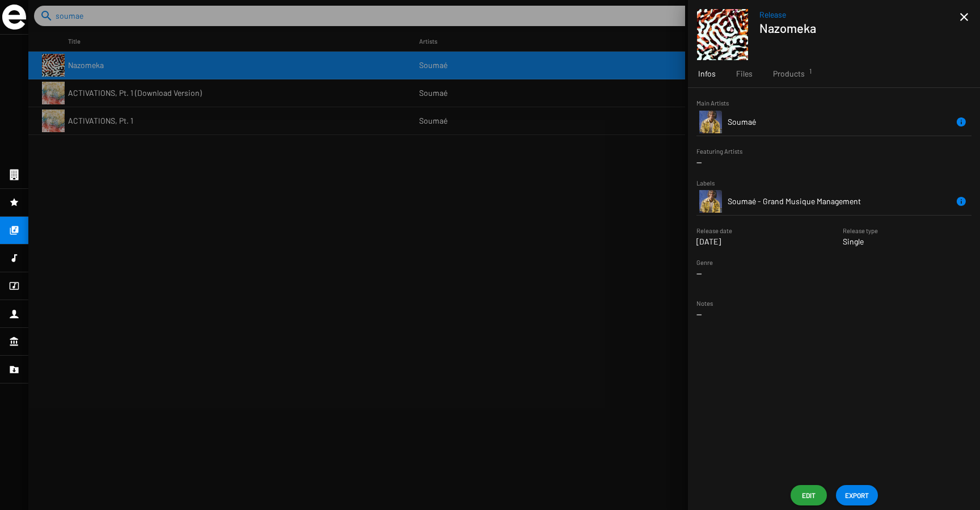 This screenshot has width=980, height=510. What do you see at coordinates (860, 230) in the screenshot?
I see `small: Release type` at bounding box center [860, 230].